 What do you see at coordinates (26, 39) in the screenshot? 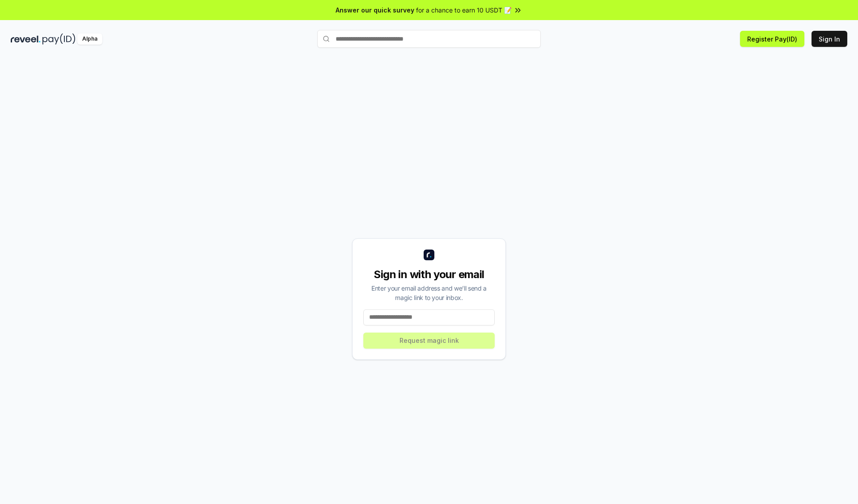
I see `img: reveel_dark` at bounding box center [26, 39].